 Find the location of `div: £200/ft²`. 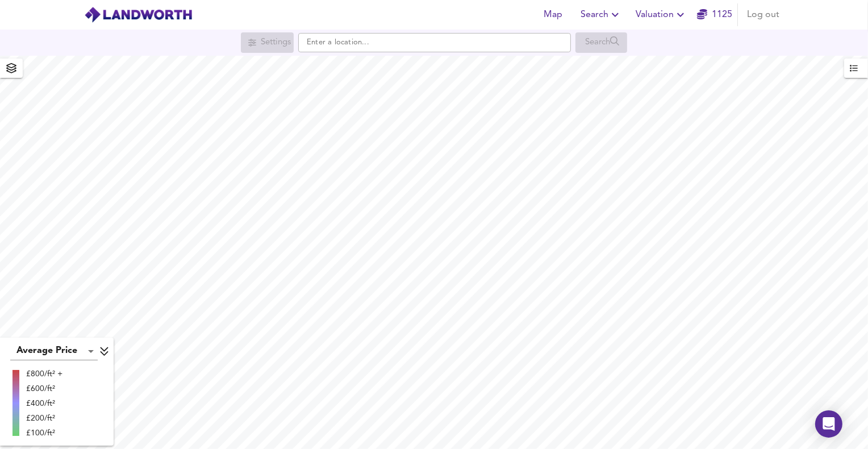

div: £200/ft² is located at coordinates (44, 418).